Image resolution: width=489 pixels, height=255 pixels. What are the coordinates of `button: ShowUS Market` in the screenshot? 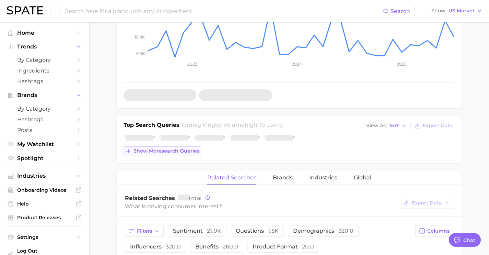 It's located at (457, 11).